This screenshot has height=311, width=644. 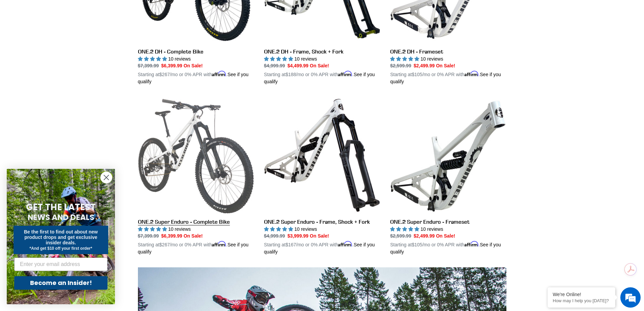 What do you see at coordinates (60, 248) in the screenshot?
I see `span: *And get $10 off your first order*` at bounding box center [60, 248].